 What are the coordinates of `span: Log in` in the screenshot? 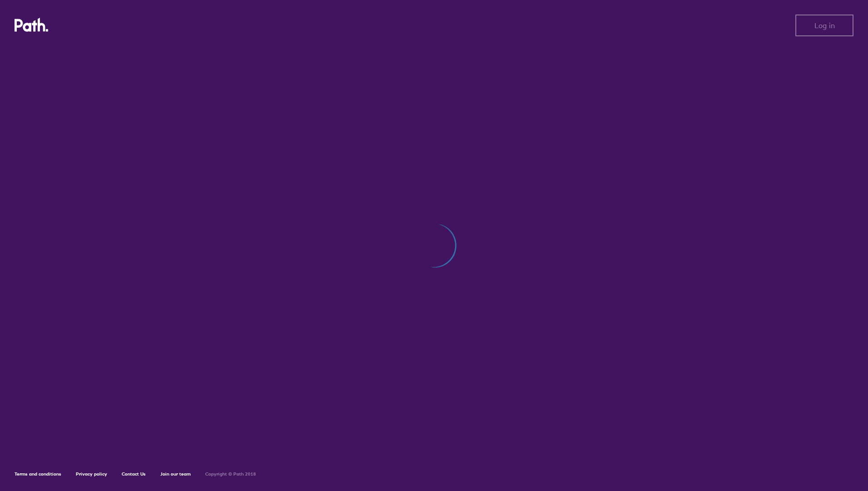 It's located at (824, 25).